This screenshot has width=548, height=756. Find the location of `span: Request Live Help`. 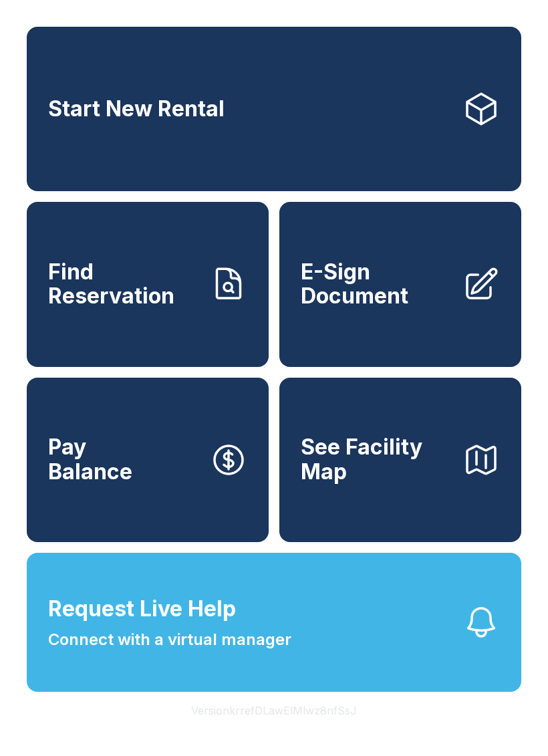

span: Request Live Help is located at coordinates (142, 609).